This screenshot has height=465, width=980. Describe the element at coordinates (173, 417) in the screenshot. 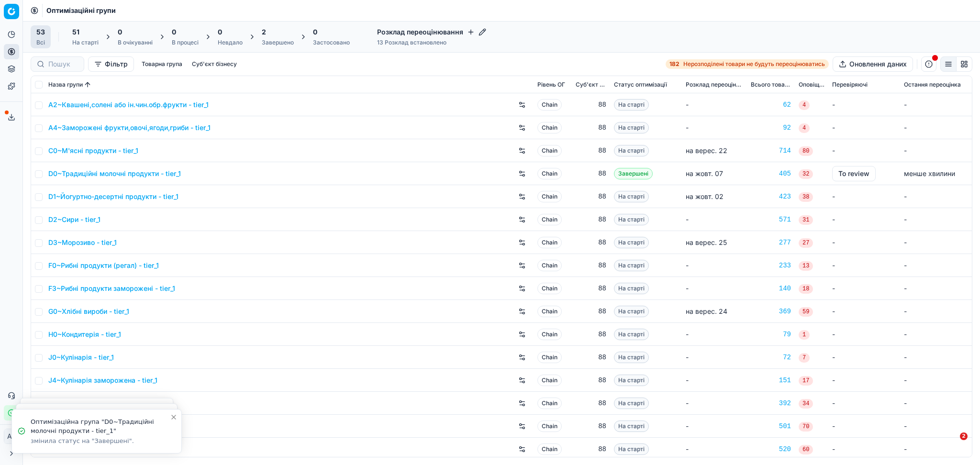

I see `button: Close toast` at that location.